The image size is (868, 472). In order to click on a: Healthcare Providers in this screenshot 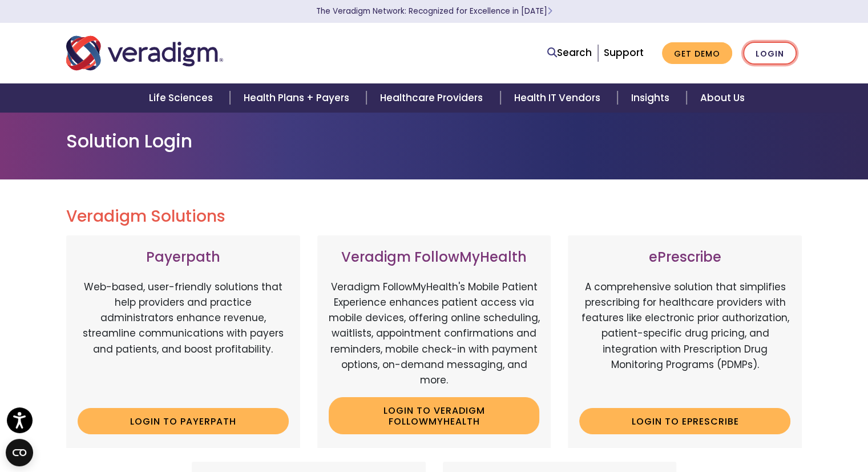, I will do `click(434, 98)`.